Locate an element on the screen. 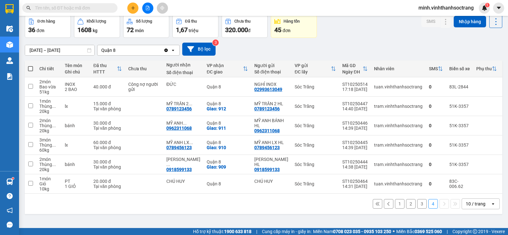  div: 2 món is located at coordinates (49, 159).